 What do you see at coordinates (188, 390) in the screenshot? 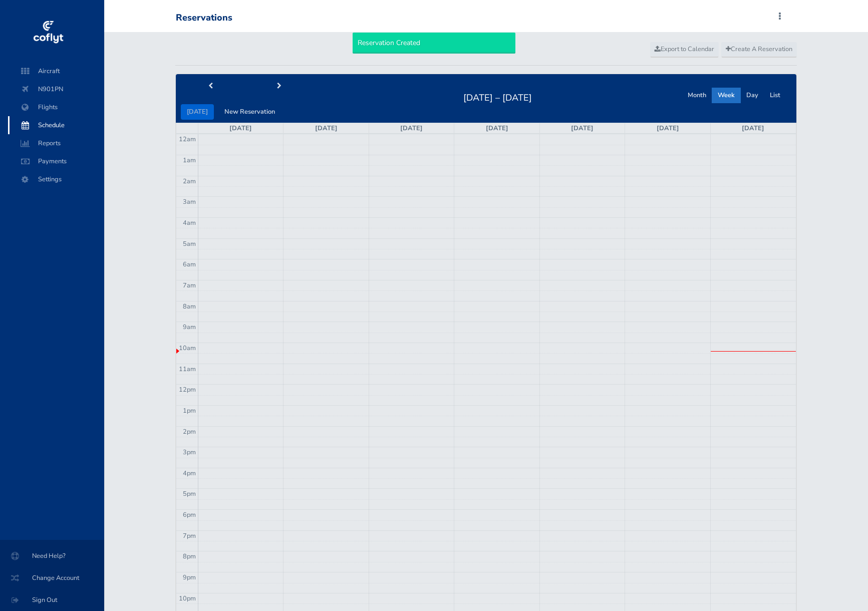
I see `span: 12pm` at bounding box center [188, 390].